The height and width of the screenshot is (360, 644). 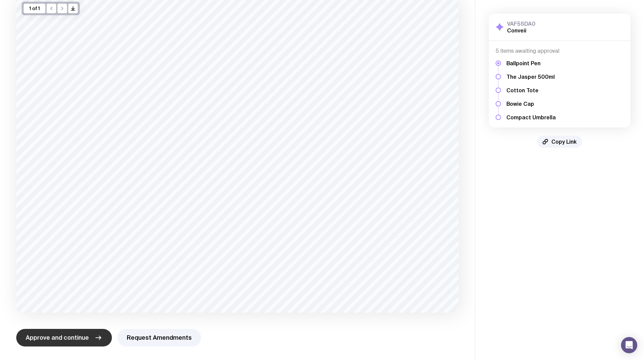 I want to click on button: Request Amendments, so click(x=159, y=338).